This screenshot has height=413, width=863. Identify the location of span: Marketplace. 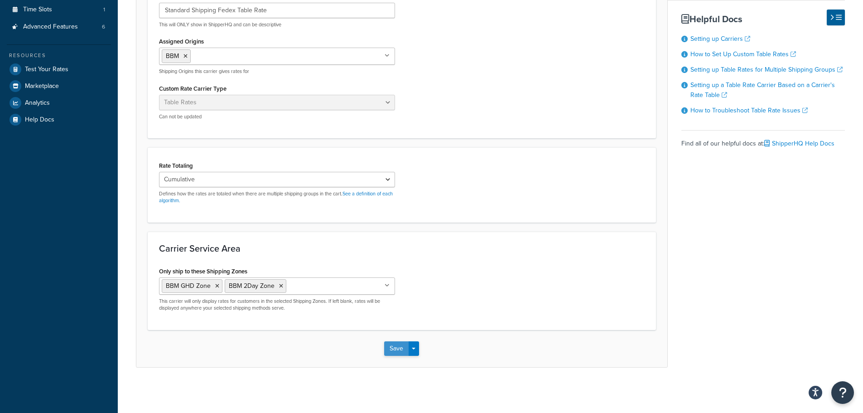
(42, 86).